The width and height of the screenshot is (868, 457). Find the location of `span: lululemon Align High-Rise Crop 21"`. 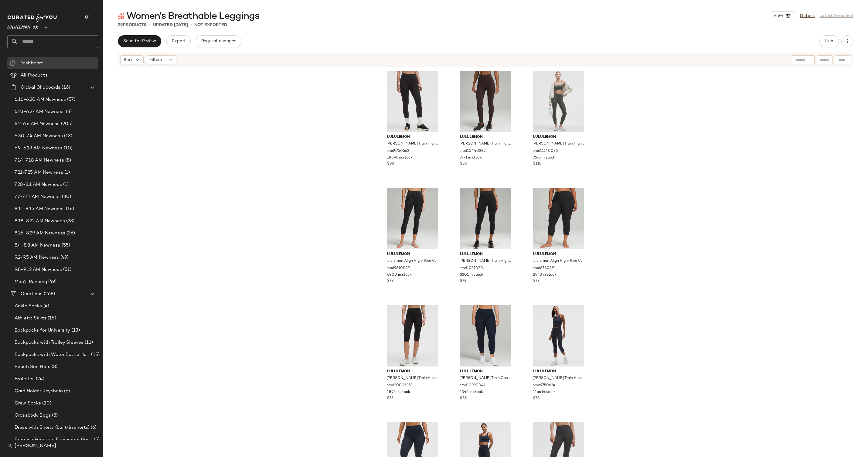

span: lululemon Align High-Rise Crop 21" is located at coordinates (558, 261).